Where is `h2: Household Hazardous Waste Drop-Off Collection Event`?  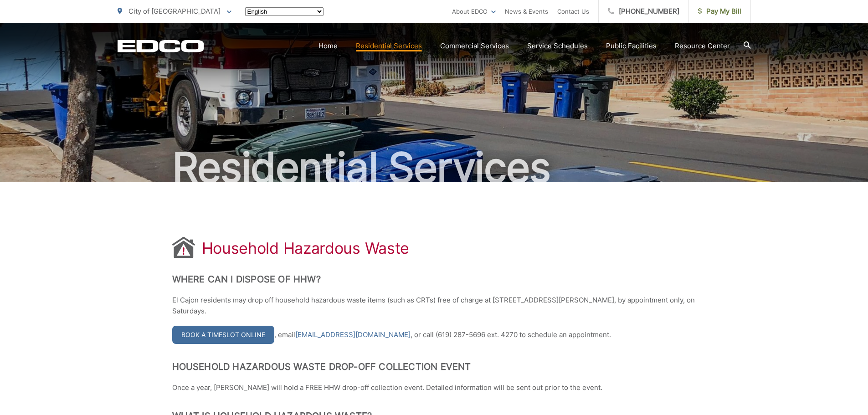 h2: Household Hazardous Waste Drop-Off Collection Event is located at coordinates (435, 366).